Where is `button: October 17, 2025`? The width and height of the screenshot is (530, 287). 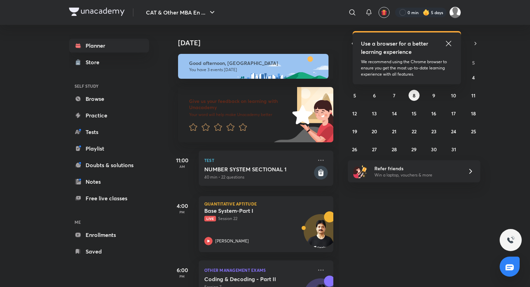 button: October 17, 2025 is located at coordinates (454, 113).